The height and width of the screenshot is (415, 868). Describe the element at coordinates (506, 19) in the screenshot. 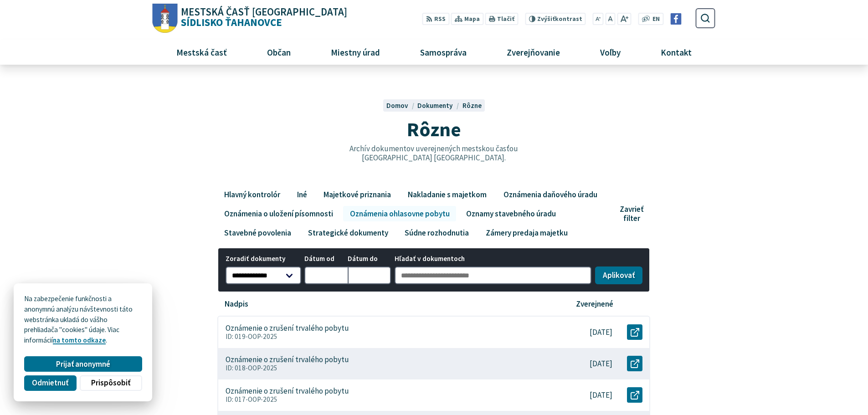

I see `span: Tlačiť` at that location.